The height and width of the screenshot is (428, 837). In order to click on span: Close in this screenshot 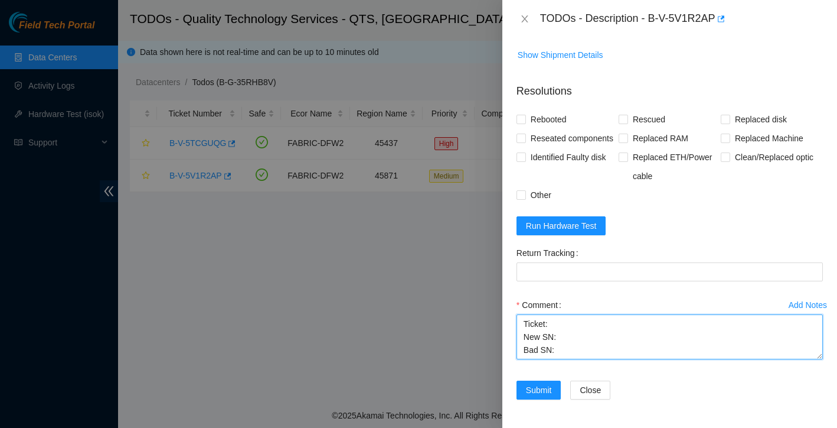, I will do `click(591, 390)`.